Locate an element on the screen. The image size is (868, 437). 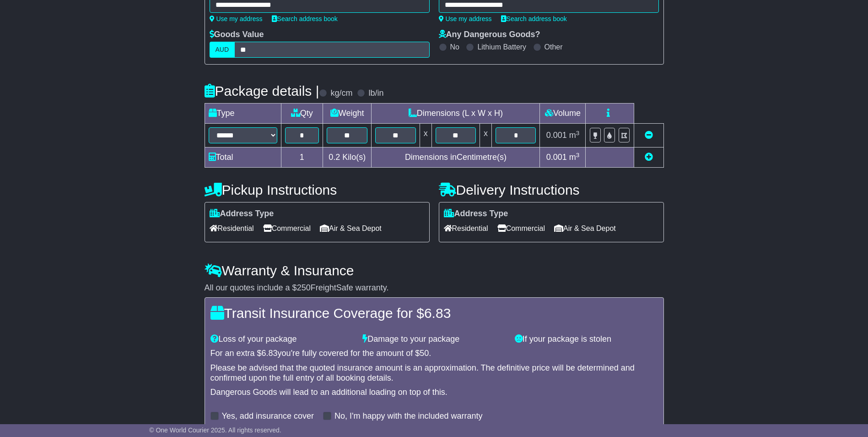
td: Qty is located at coordinates (302, 113).